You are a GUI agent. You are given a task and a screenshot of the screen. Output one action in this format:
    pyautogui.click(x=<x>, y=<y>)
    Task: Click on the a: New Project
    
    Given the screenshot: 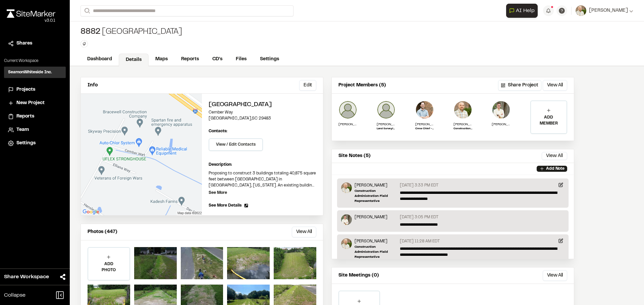 What is the action you would take?
    pyautogui.click(x=35, y=103)
    